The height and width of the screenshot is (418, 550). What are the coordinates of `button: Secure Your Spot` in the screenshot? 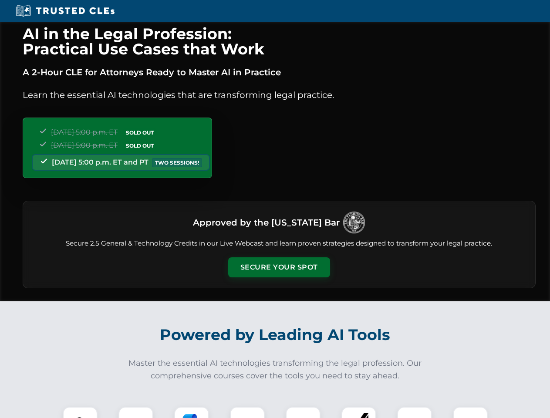 It's located at (279, 267).